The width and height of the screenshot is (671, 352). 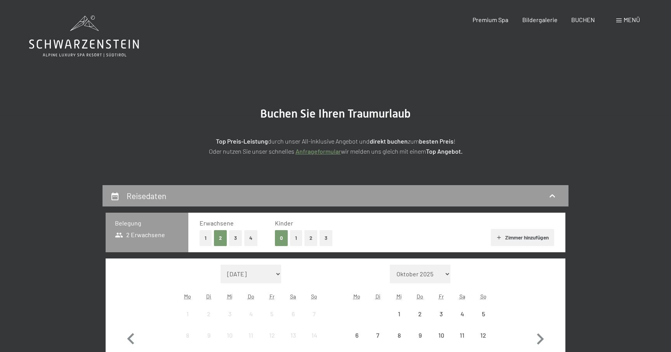 I want to click on div: Thu Sep 11 2025, so click(x=251, y=336).